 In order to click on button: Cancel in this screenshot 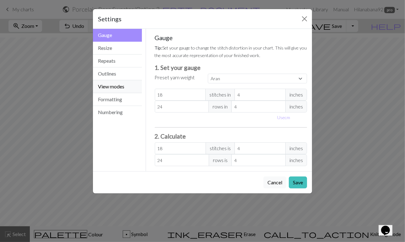, I will do `click(275, 183)`.